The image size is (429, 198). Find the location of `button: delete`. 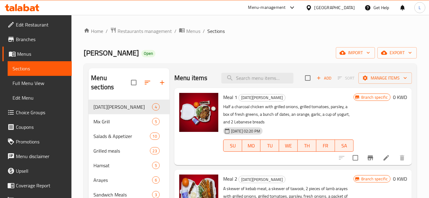

button: delete is located at coordinates (402, 158).